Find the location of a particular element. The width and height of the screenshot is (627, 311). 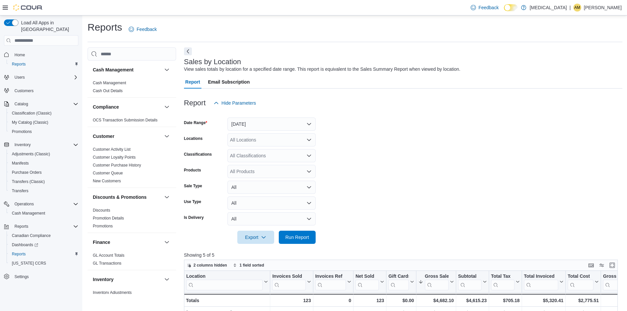

button: Discounts & Promotions is located at coordinates (167, 197).